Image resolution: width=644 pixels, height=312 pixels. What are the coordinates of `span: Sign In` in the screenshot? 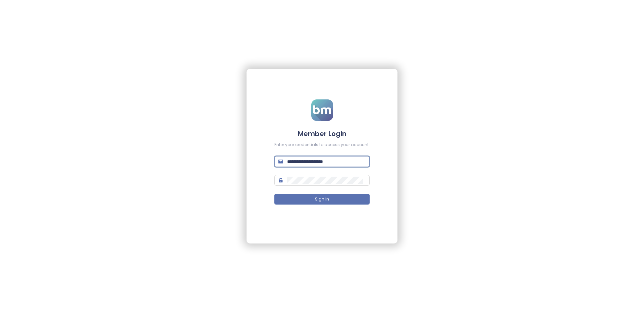 It's located at (322, 199).